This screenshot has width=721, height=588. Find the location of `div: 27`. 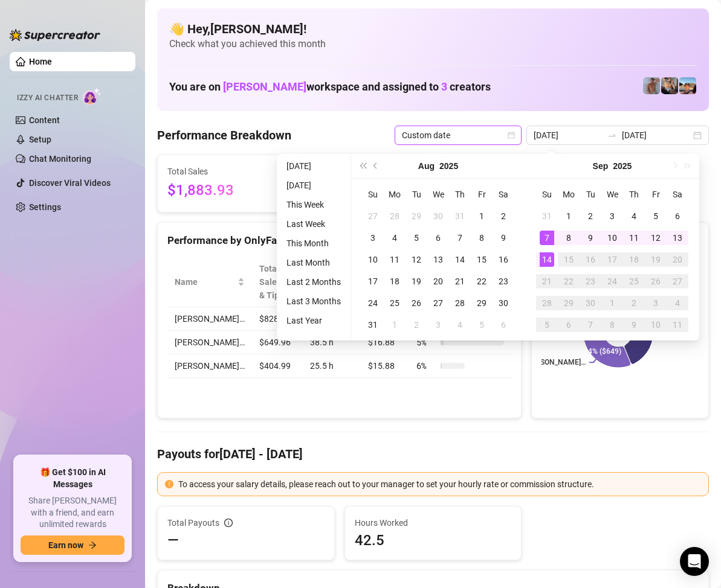

div: 27 is located at coordinates (438, 303).